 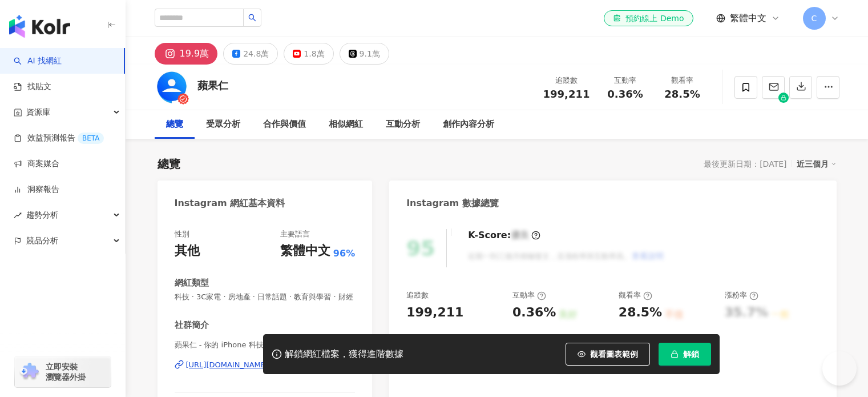 I want to click on div: 性別, so click(x=182, y=235).